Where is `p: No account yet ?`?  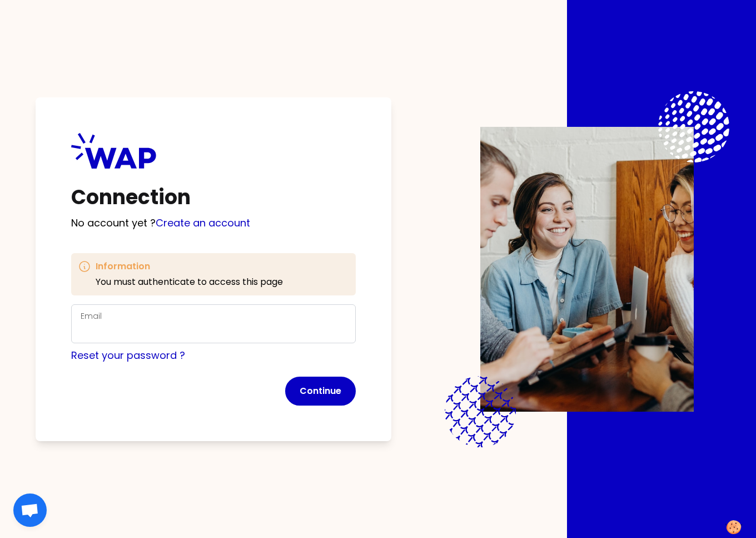 p: No account yet ? is located at coordinates (214, 223).